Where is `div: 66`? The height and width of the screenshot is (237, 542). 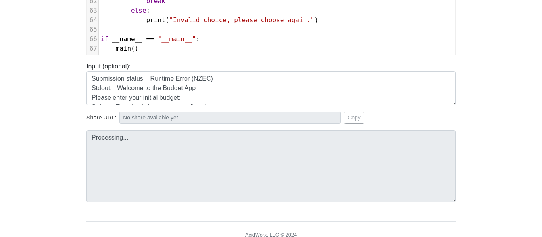
div: 66 is located at coordinates (92, 39).